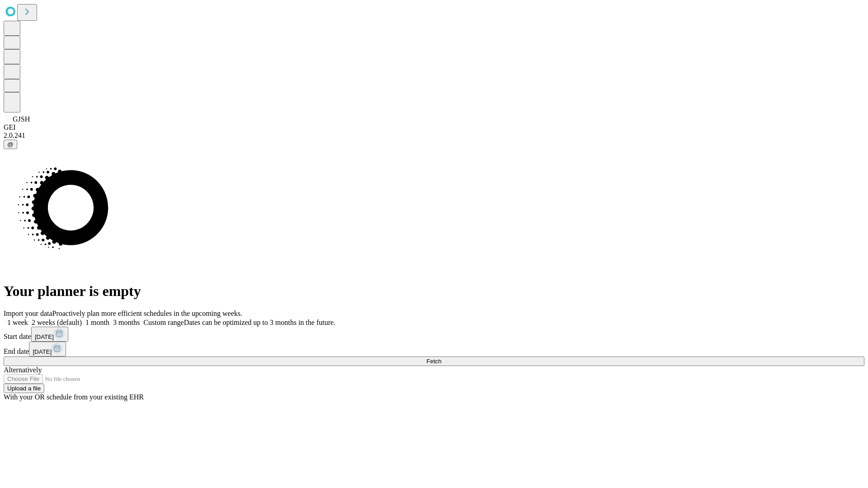 This screenshot has width=868, height=488. Describe the element at coordinates (24, 388) in the screenshot. I see `button: Upload a file` at that location.